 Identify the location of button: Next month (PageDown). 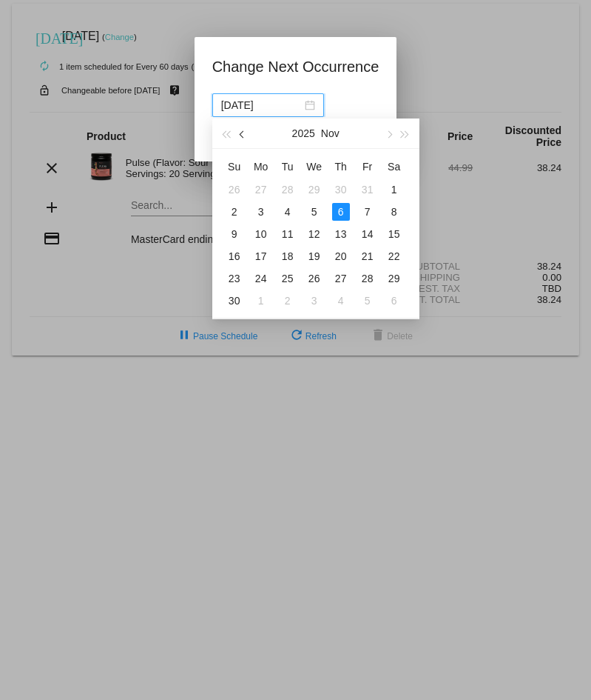
(388, 133).